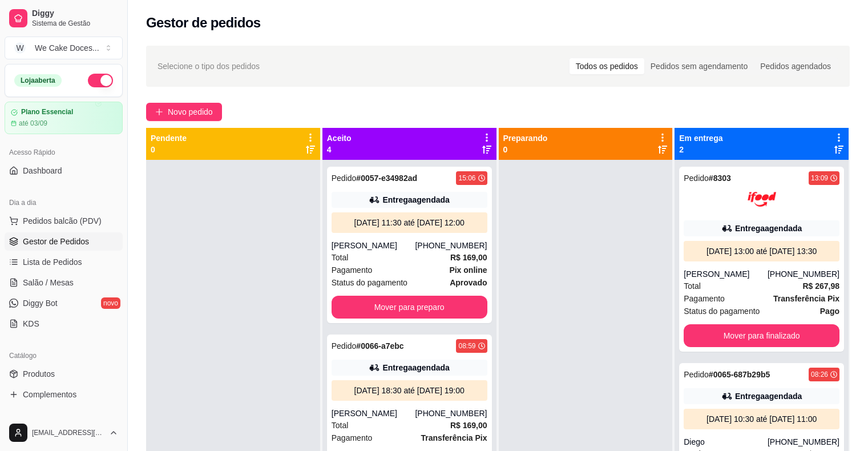 The width and height of the screenshot is (868, 451). I want to click on a: Complementos, so click(63, 394).